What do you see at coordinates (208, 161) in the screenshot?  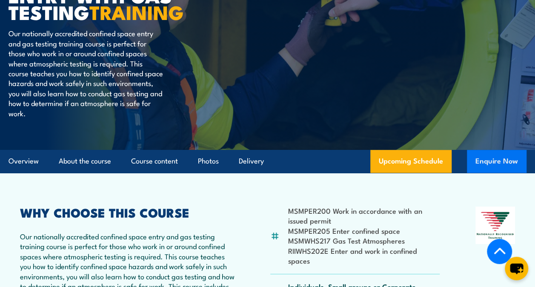 I see `a: Photos` at bounding box center [208, 161].